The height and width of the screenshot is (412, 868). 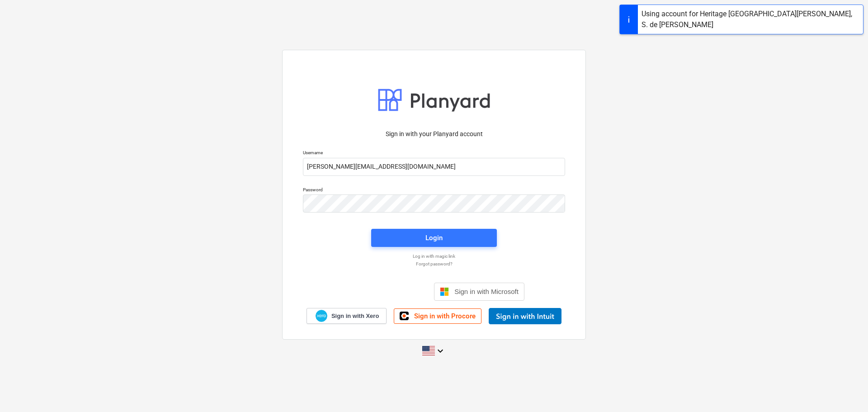 What do you see at coordinates (440, 351) in the screenshot?
I see `i: keyboard_arrow_down` at bounding box center [440, 351].